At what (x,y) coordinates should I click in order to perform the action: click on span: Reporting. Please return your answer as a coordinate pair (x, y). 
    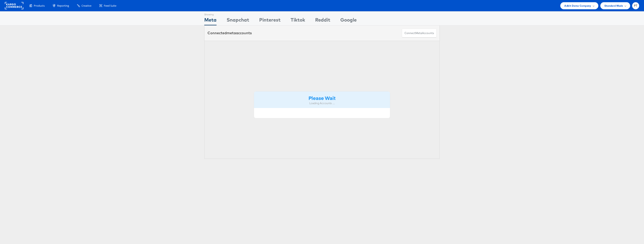
    Looking at the image, I should click on (63, 6).